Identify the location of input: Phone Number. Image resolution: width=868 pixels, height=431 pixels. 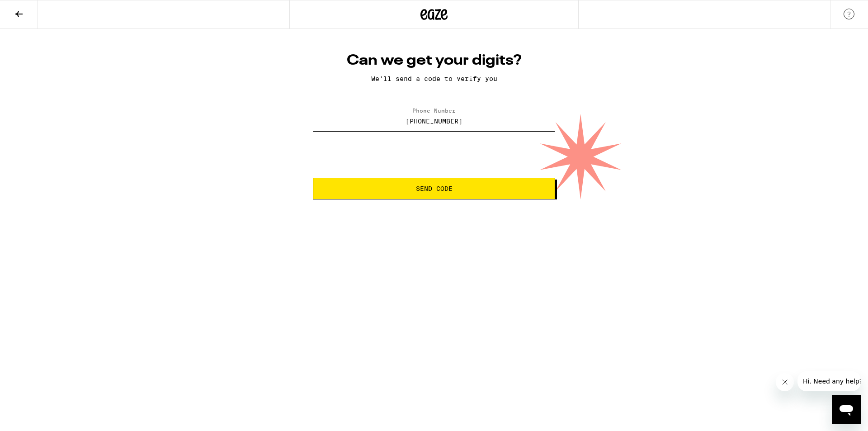
(434, 121).